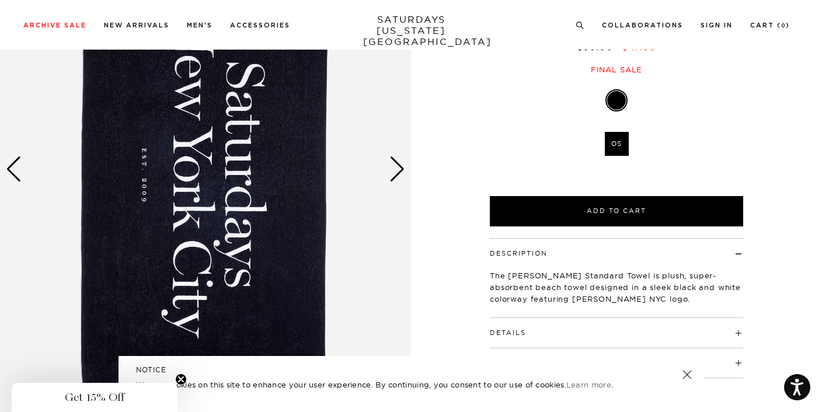  What do you see at coordinates (616, 144) in the screenshot?
I see `label: OS` at bounding box center [616, 144].